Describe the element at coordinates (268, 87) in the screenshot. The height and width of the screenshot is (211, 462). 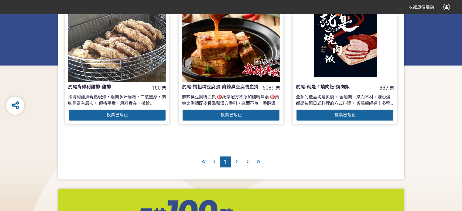
I see `span: 6089` at that location.